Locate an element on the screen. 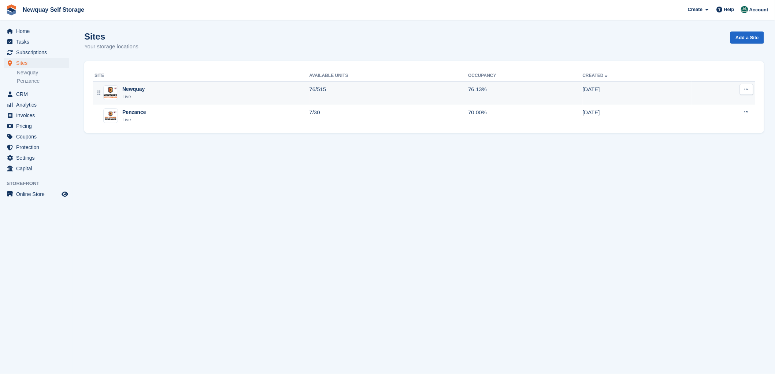 This screenshot has width=775, height=374. a: Preview store is located at coordinates (65, 194).